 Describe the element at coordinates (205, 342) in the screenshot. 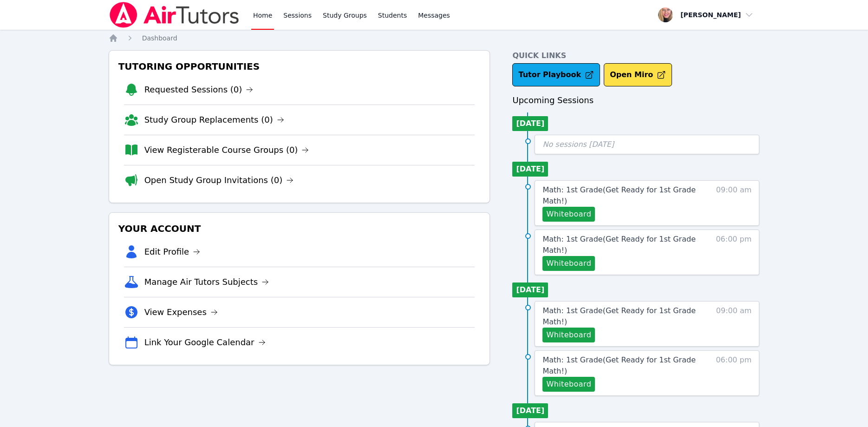

I see `a: Link Your Google Calendar` at that location.